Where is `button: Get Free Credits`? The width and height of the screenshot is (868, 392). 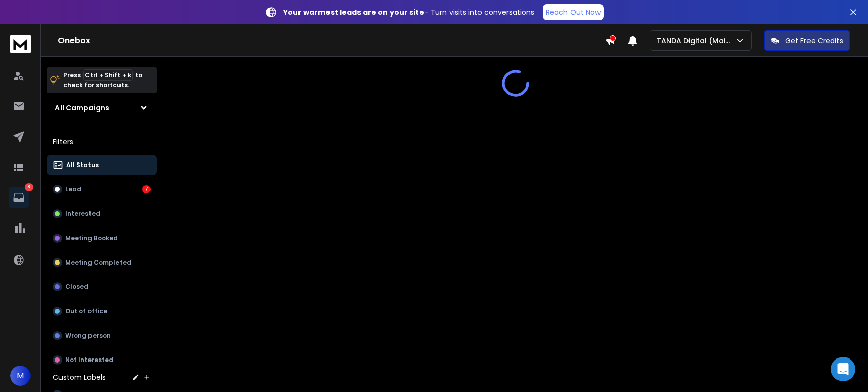
button: Get Free Credits is located at coordinates (807, 41).